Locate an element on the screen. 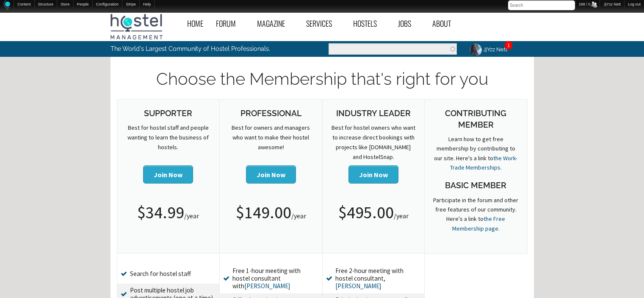  h1: Choose the Membership that's right for you is located at coordinates (322, 79).